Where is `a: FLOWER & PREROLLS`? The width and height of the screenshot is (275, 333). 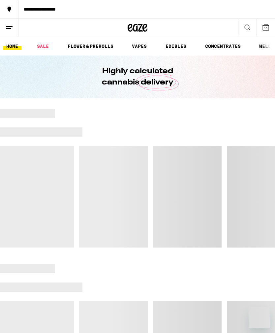
a: FLOWER & PREROLLS is located at coordinates (91, 46).